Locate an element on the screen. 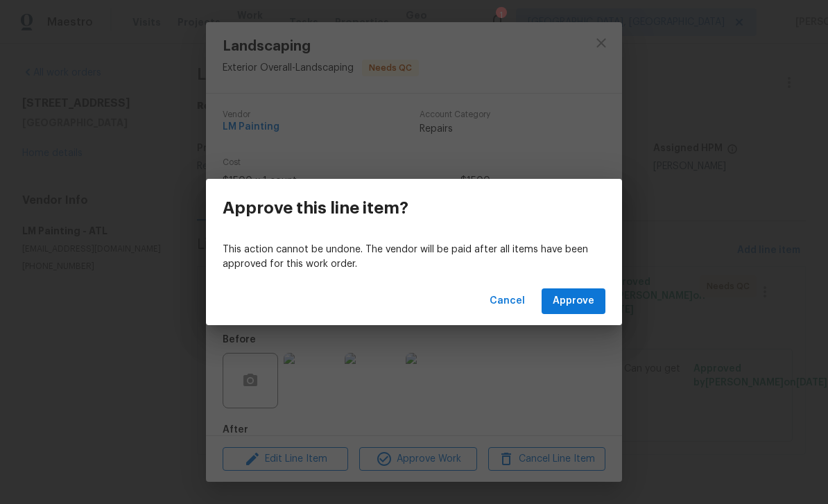 This screenshot has height=504, width=828. button: Cancel is located at coordinates (507, 301).